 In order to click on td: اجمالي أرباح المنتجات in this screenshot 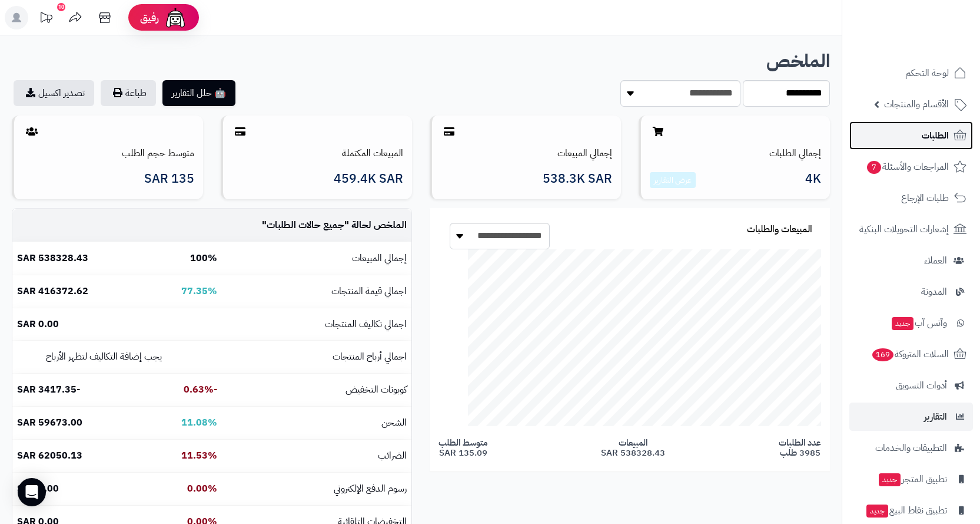, I will do `click(317, 356)`.